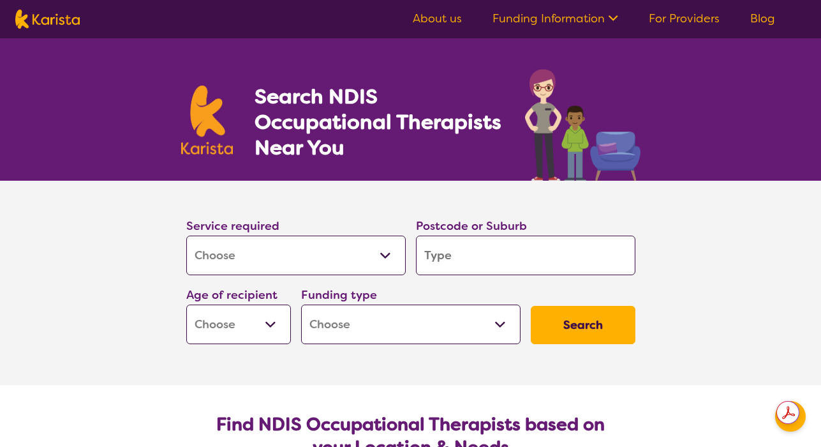  What do you see at coordinates (763, 19) in the screenshot?
I see `a: Blog` at bounding box center [763, 19].